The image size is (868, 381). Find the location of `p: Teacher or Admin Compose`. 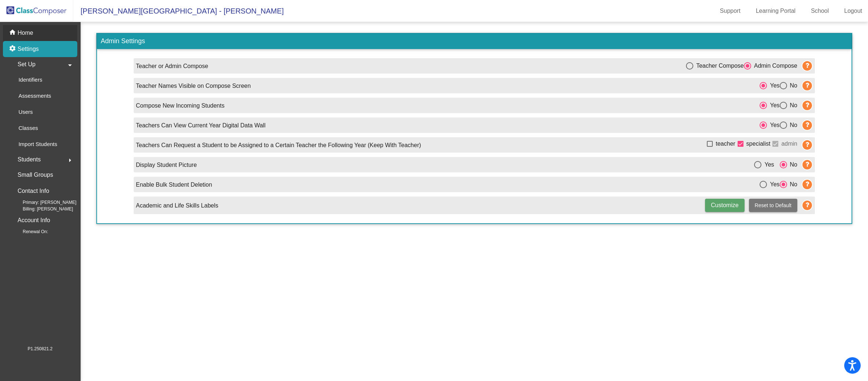

p: Teacher or Admin Compose is located at coordinates (172, 66).